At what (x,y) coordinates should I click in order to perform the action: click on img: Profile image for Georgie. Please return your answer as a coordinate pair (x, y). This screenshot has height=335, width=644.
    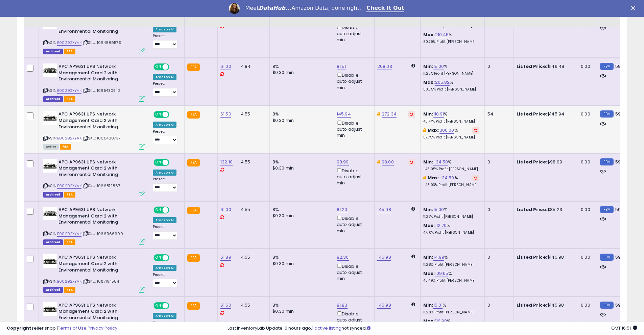
    Looking at the image, I should click on (234, 9).